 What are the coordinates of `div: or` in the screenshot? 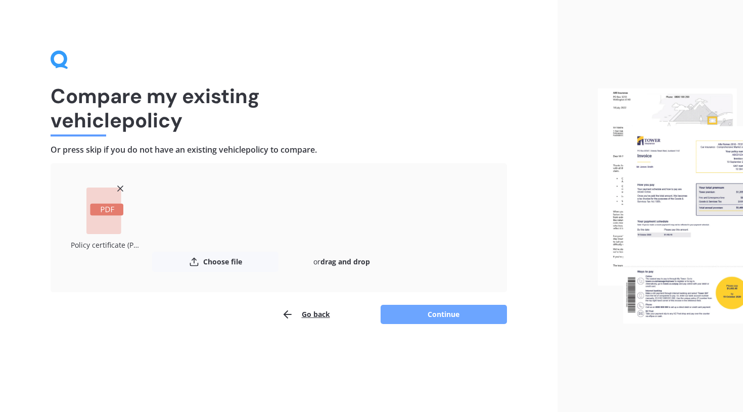 It's located at (342, 262).